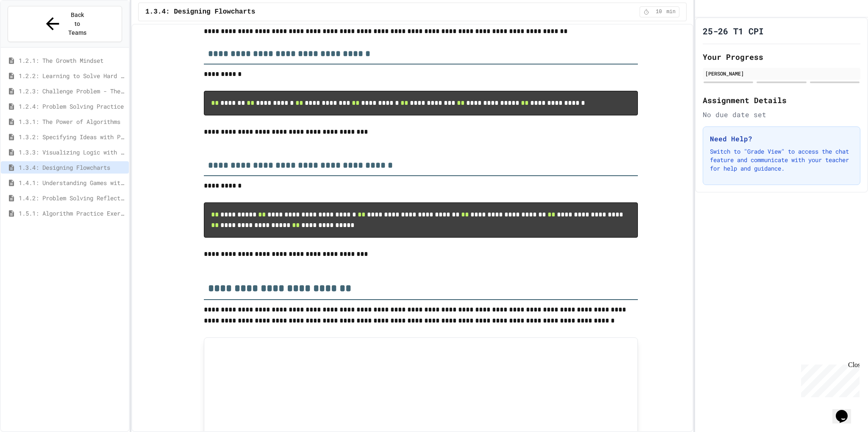  What do you see at coordinates (31, 28) in the screenshot?
I see `div: Chat with us now!Close` at bounding box center [31, 28].